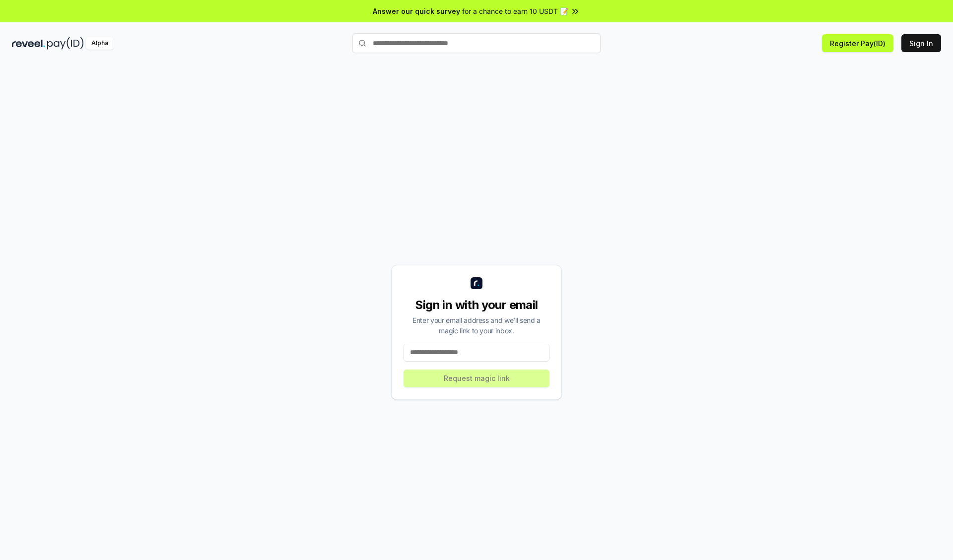 The width and height of the screenshot is (953, 560). Describe the element at coordinates (416, 11) in the screenshot. I see `span: Answer our quick survey` at that location.